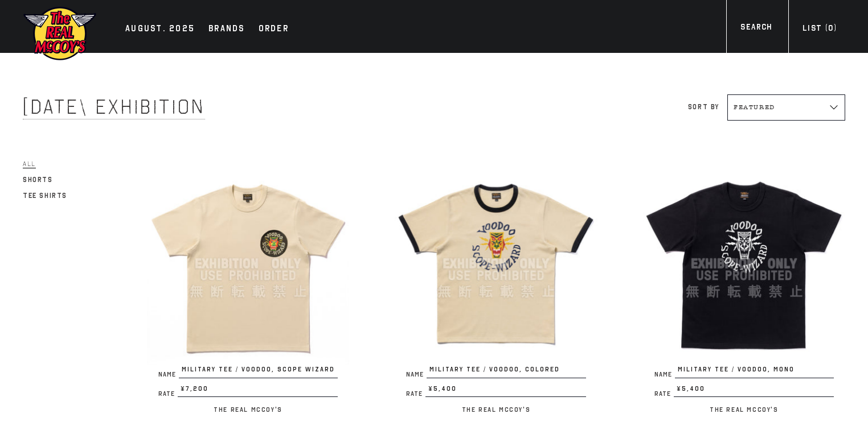  I want to click on span: Shorts, so click(38, 180).